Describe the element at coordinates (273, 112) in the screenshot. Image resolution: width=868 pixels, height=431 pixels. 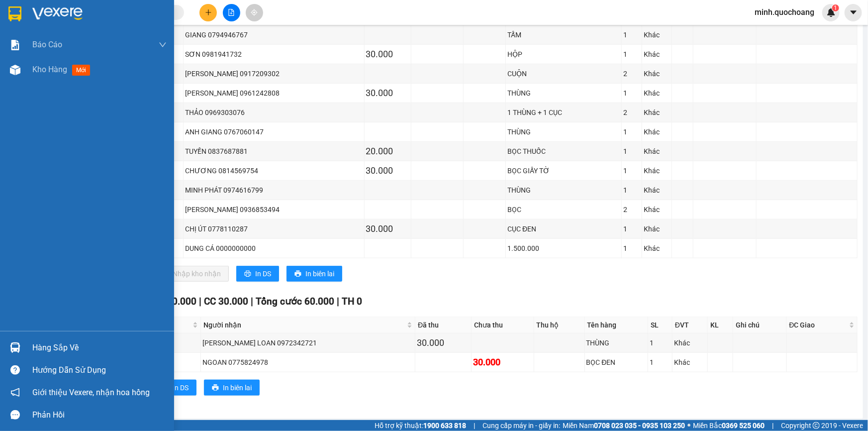
I see `div: THẢO 0969303076` at that location.